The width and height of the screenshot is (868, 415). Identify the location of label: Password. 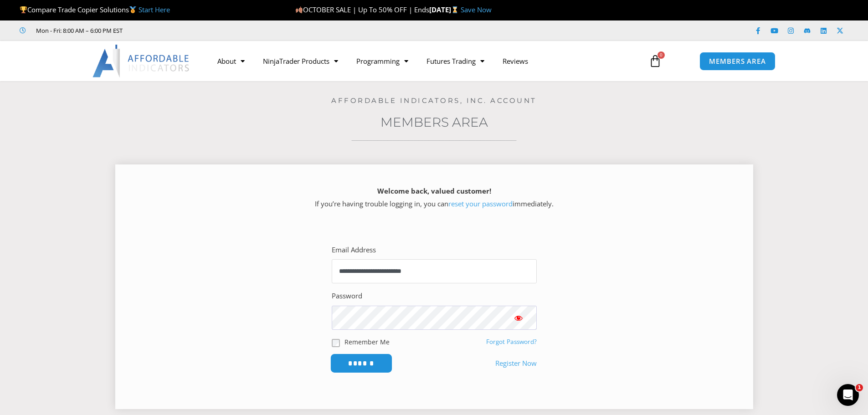
(347, 296).